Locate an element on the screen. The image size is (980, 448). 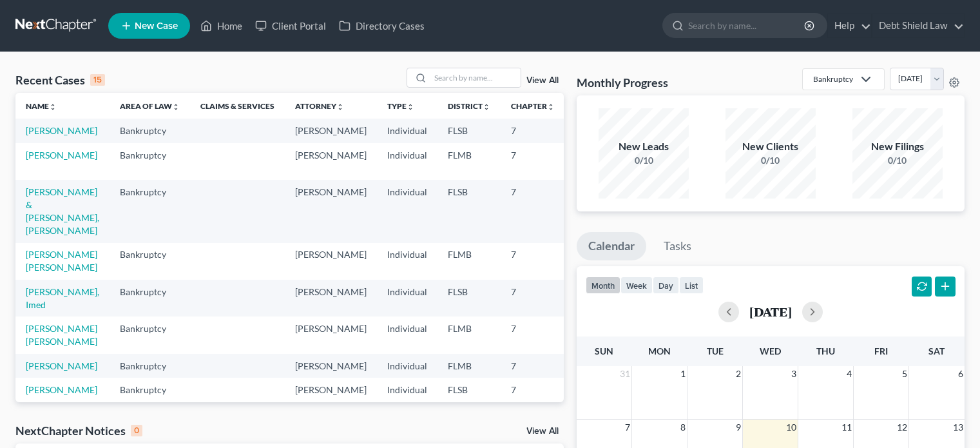
div: 0 is located at coordinates (136, 430).